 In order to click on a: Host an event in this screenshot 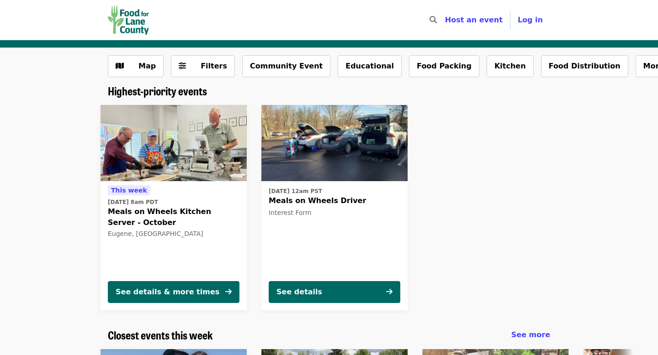, I will do `click(474, 20)`.